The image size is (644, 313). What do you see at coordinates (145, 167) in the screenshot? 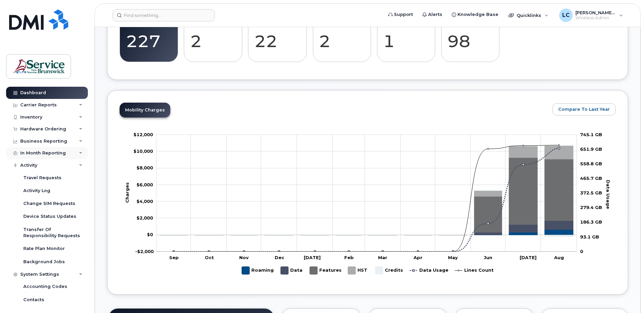
I see `tspan: $8,000` at bounding box center [145, 167].